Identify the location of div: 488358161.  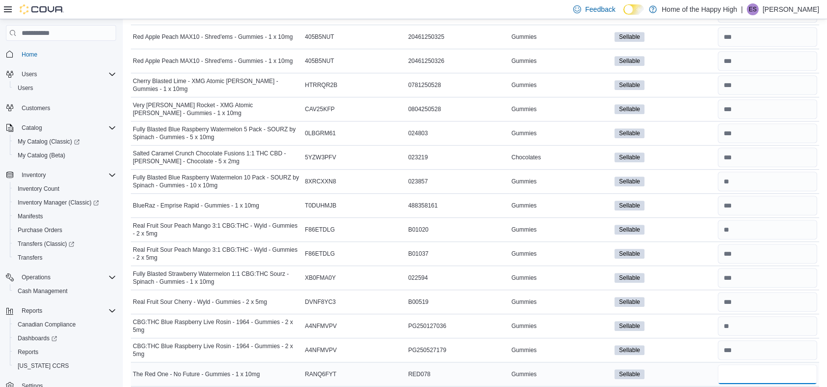
(458, 206).